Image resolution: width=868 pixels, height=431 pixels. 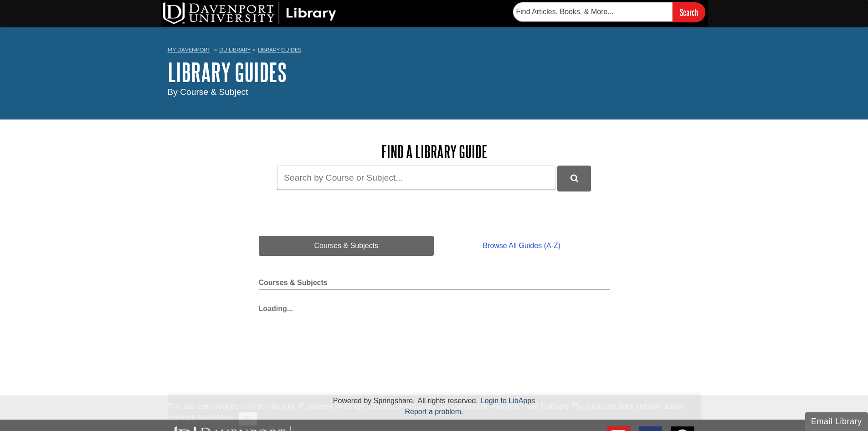 I want to click on div: By Course & Subject, so click(x=434, y=92).